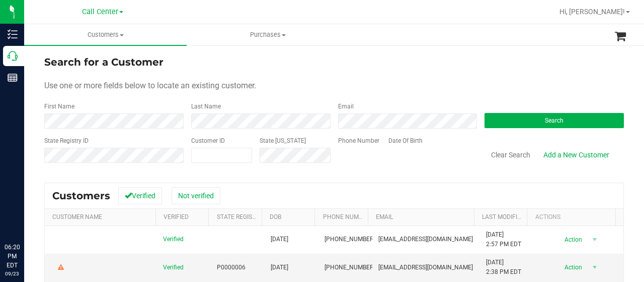 The height and width of the screenshot is (282, 644). Describe the element at coordinates (405, 141) in the screenshot. I see `label: Date Of Birth` at that location.